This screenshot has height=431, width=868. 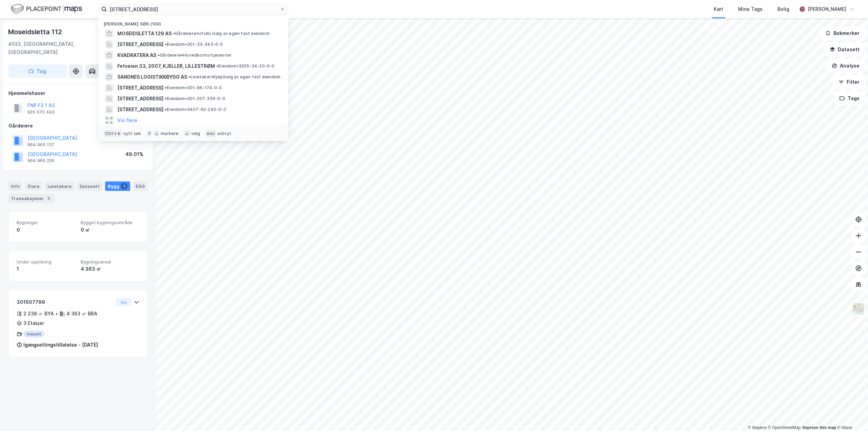 I want to click on div: Kart, so click(x=718, y=9).